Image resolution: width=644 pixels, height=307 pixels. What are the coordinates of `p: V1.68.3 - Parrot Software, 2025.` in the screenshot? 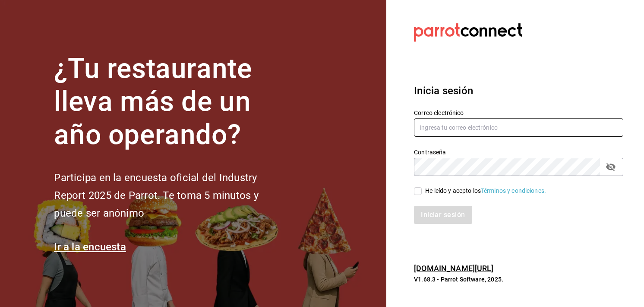 It's located at (519, 279).